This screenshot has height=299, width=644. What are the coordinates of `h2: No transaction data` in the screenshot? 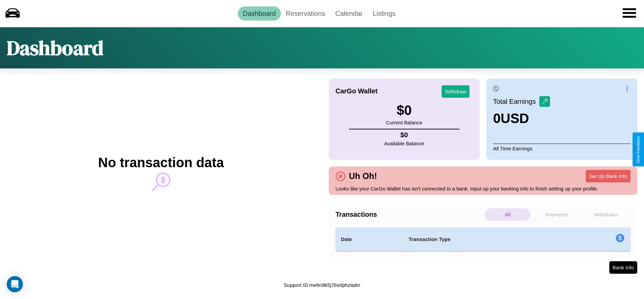 It's located at (161, 162).